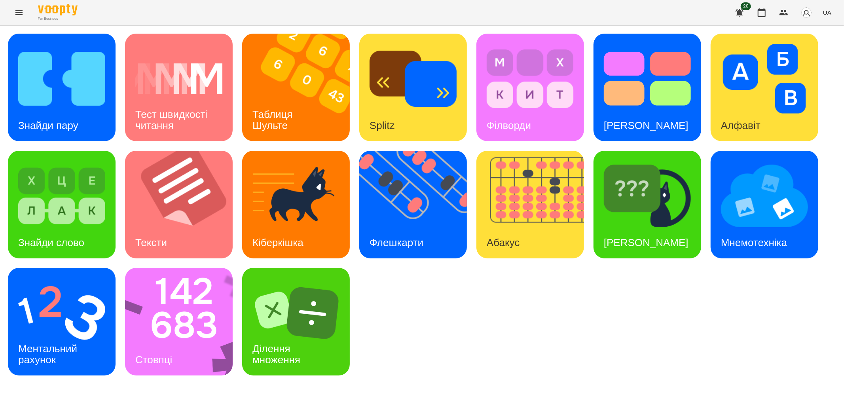  Describe the element at coordinates (413, 79) in the screenshot. I see `img: Splitz` at that location.